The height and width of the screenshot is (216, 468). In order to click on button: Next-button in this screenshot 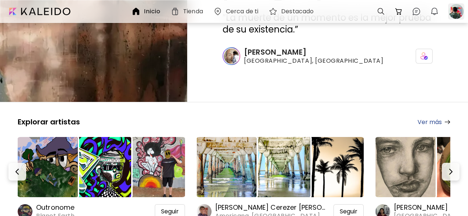, I will do `click(451, 171)`.